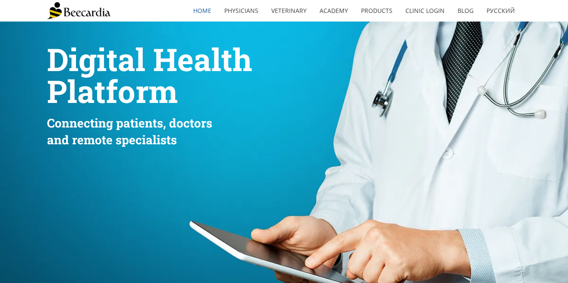  What do you see at coordinates (334, 11) in the screenshot?
I see `a: Academy` at bounding box center [334, 11].